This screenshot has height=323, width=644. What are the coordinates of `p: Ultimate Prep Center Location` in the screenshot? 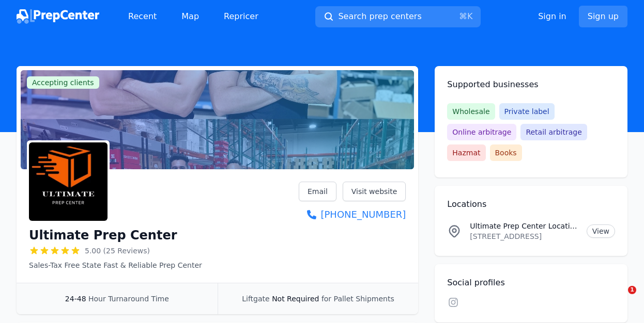 It's located at (524, 226).